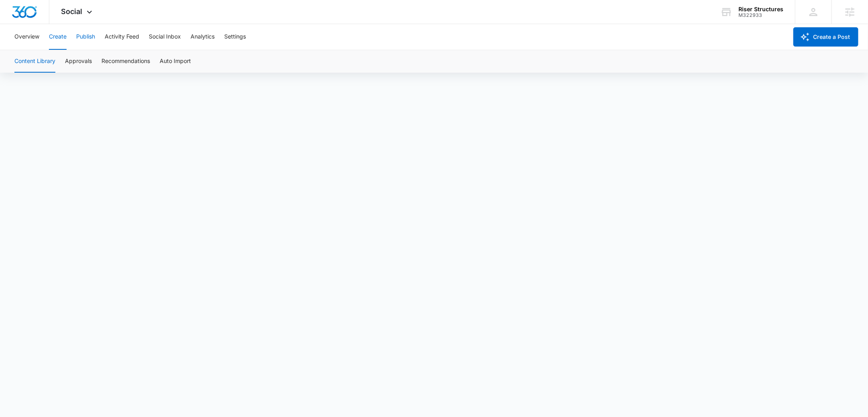 Image resolution: width=868 pixels, height=417 pixels. What do you see at coordinates (58, 37) in the screenshot?
I see `button: Create` at bounding box center [58, 37].